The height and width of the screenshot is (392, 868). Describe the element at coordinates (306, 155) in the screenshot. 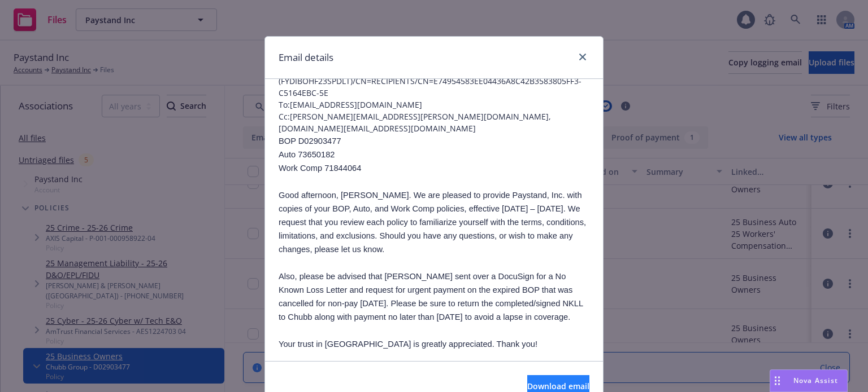

I see `span: Auto 73650182` at that location.